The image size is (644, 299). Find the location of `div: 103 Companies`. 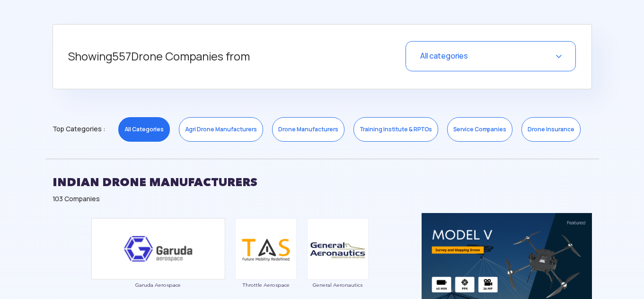

div: 103 Companies is located at coordinates (322, 199).